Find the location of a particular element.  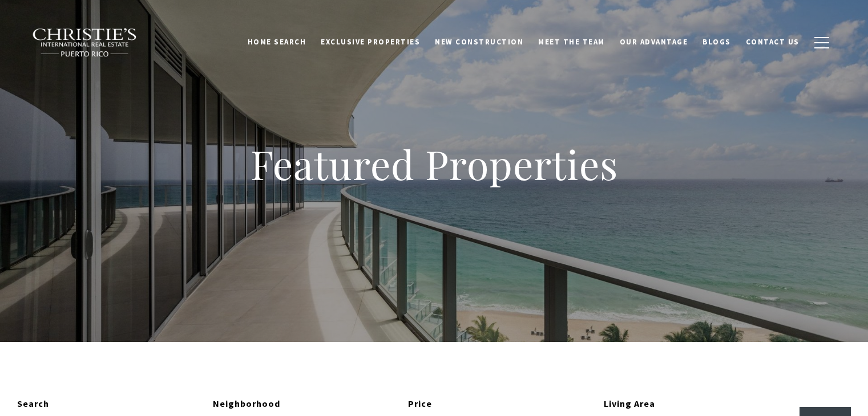

a: Our Advantage is located at coordinates (654, 42).